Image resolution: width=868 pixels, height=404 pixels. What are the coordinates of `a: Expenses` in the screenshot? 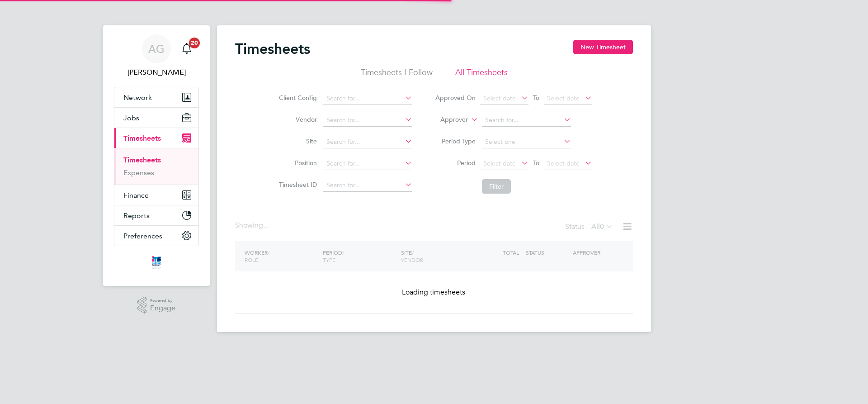 It's located at (139, 173).